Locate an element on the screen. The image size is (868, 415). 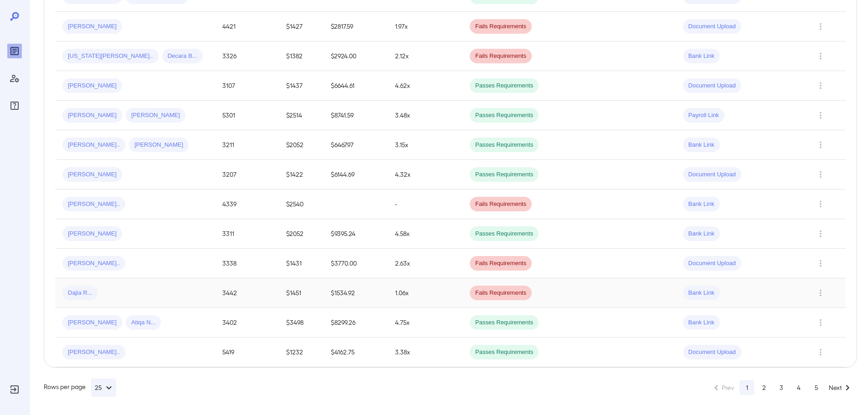
td: 4421 is located at coordinates (247, 26).